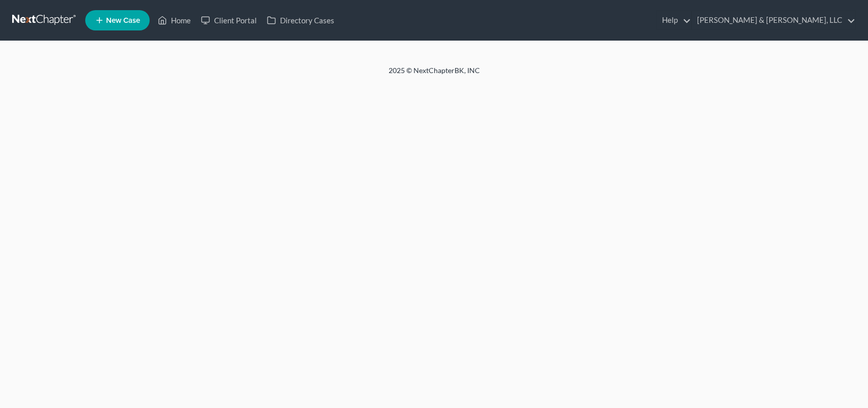  What do you see at coordinates (229, 20) in the screenshot?
I see `a: Client Portal` at bounding box center [229, 20].